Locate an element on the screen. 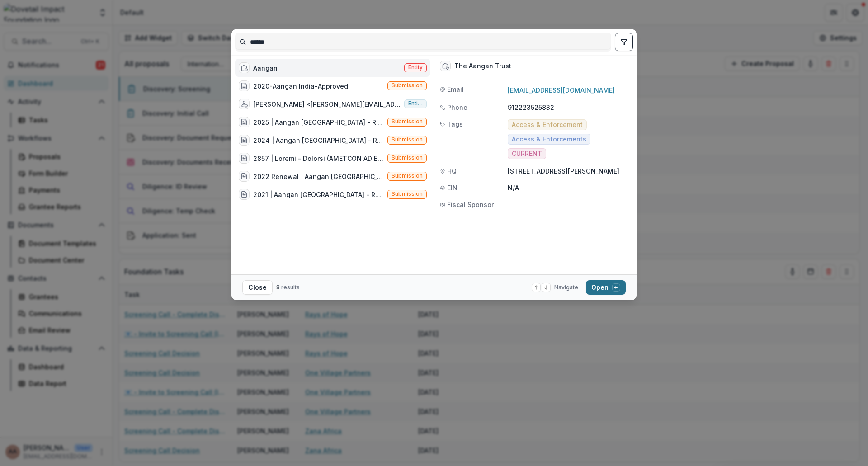  div: The Aangan Trust is located at coordinates (482, 66).